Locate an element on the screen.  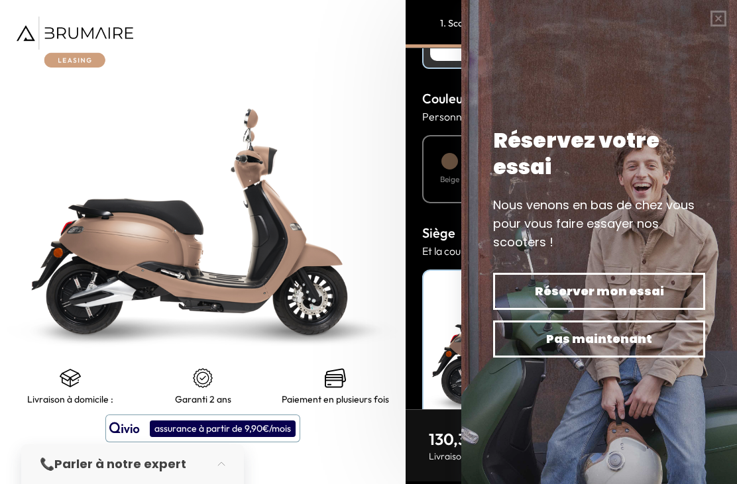
img: shipping.png is located at coordinates (70, 378).